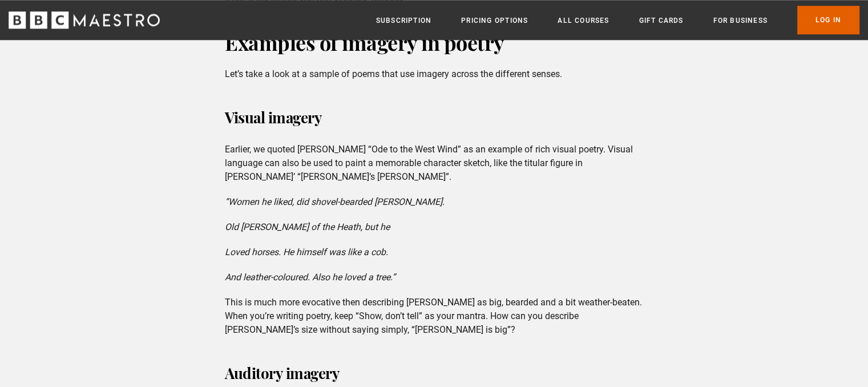 This screenshot has height=387, width=868. Describe the element at coordinates (434, 373) in the screenshot. I see `h3: Auditory imagery` at that location.